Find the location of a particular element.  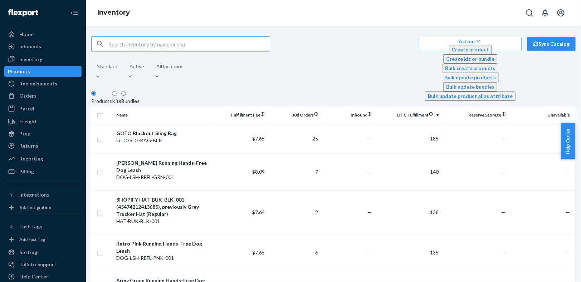

div: Kits is located at coordinates (117, 101).